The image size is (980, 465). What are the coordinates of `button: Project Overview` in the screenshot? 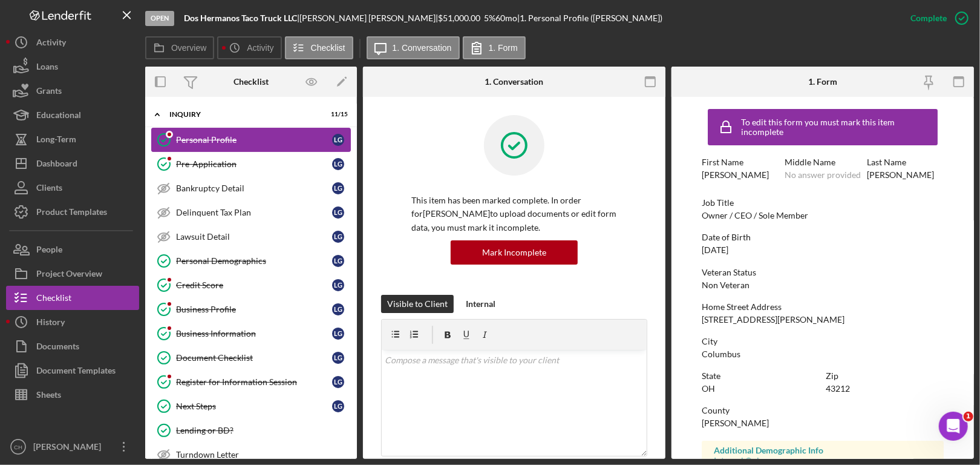 It's located at (73, 273).